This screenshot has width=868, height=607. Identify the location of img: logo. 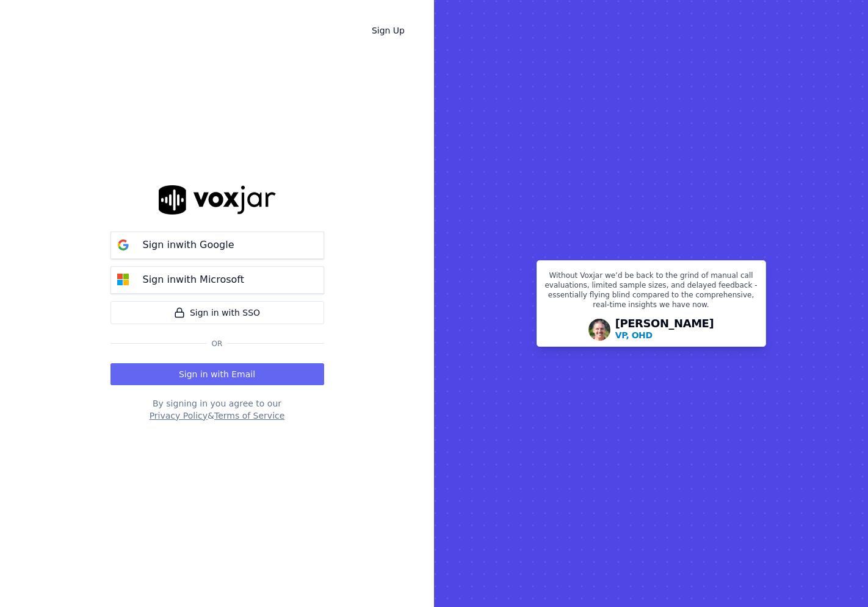
(218, 199).